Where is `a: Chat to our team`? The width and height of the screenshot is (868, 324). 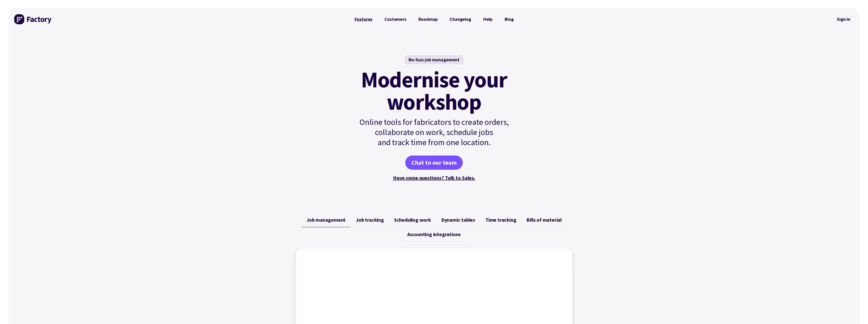
a: Chat to our team is located at coordinates (434, 162).